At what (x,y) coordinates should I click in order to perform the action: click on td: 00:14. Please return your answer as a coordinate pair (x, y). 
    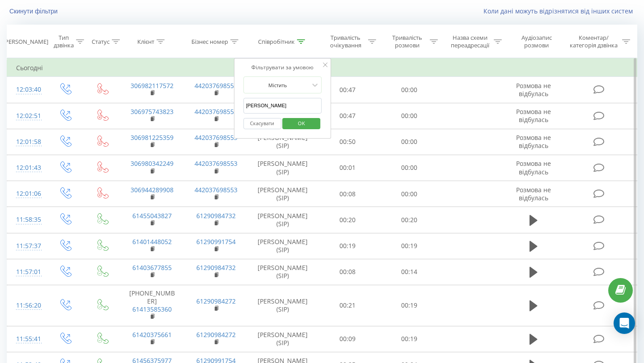
    Looking at the image, I should click on (409, 272).